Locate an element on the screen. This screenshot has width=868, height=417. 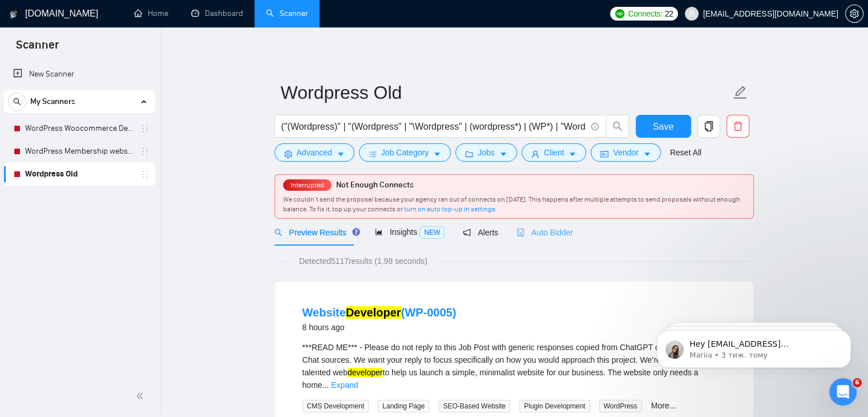
span: Jobs is located at coordinates (487, 153).